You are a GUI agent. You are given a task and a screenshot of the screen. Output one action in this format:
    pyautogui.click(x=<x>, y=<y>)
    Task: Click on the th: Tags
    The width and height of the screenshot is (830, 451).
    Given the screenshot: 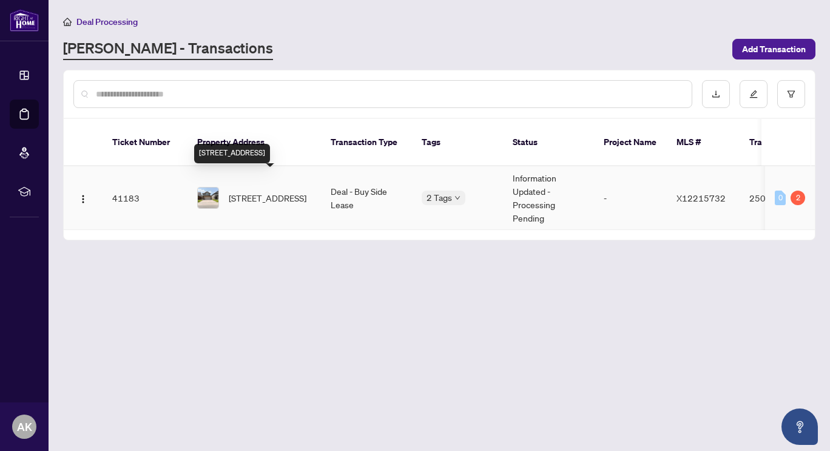 What is the action you would take?
    pyautogui.click(x=458, y=143)
    